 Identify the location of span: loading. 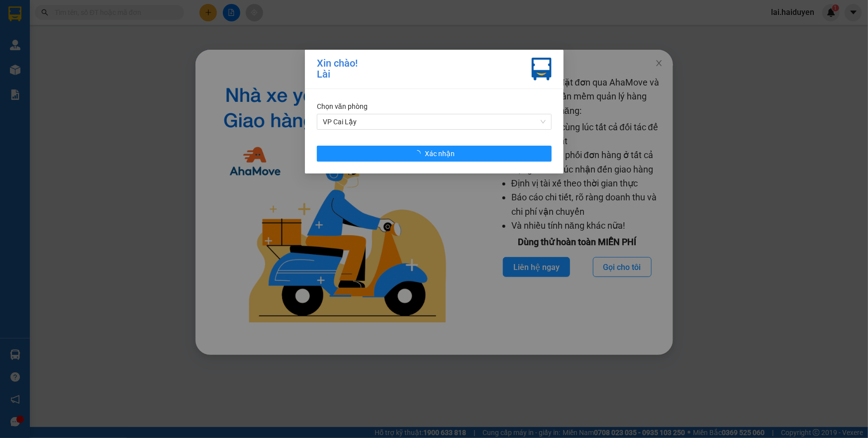
(420, 154).